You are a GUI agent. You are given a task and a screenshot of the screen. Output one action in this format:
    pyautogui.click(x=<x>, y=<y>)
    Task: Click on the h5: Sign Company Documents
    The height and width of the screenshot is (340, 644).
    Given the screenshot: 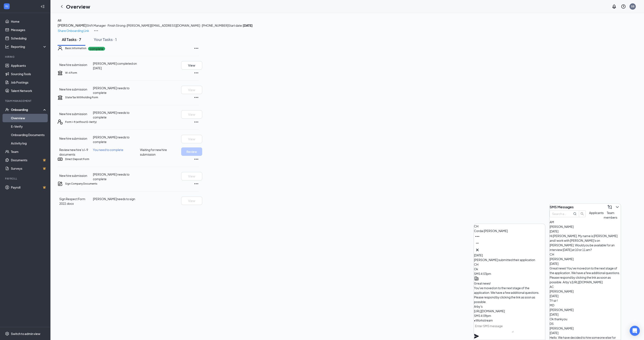 What is the action you would take?
    pyautogui.click(x=81, y=184)
    